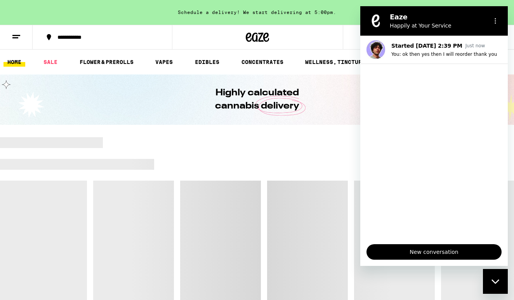 The width and height of the screenshot is (514, 300). What do you see at coordinates (135, 15) in the screenshot?
I see `button: Options menu` at bounding box center [135, 15].